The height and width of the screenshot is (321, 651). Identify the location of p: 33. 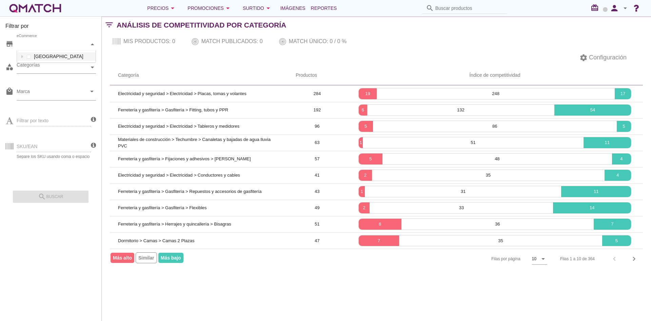
(461, 208).